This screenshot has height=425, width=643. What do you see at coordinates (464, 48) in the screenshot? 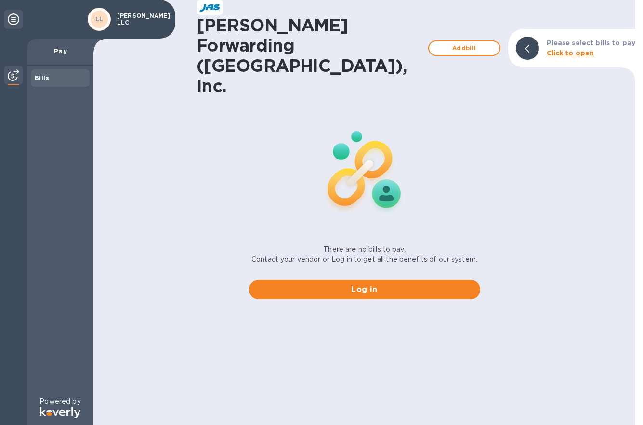
I see `span: Add bill` at bounding box center [464, 48].